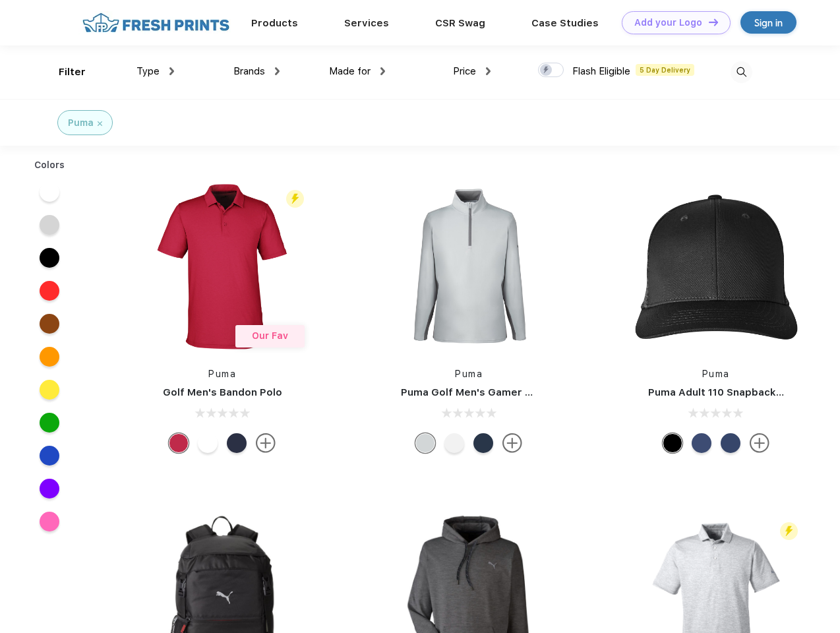 The width and height of the screenshot is (840, 633). I want to click on div: Sign in, so click(768, 23).